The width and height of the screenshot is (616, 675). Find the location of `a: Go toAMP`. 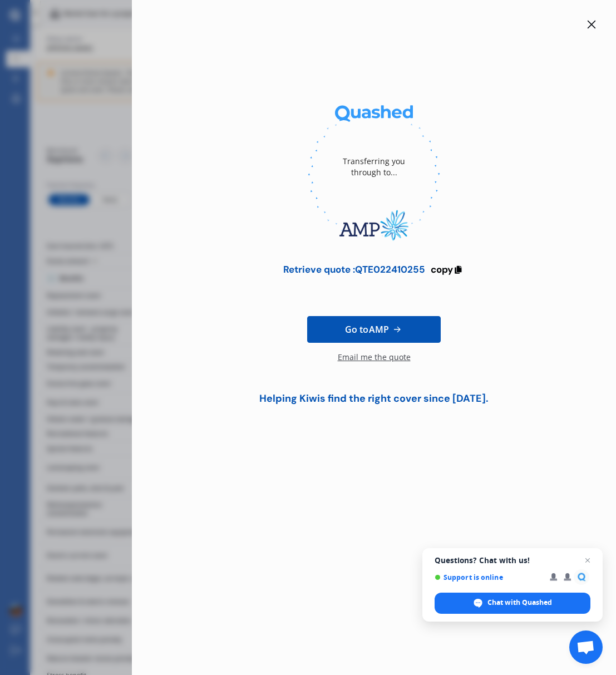

a: Go toAMP is located at coordinates (374, 330).